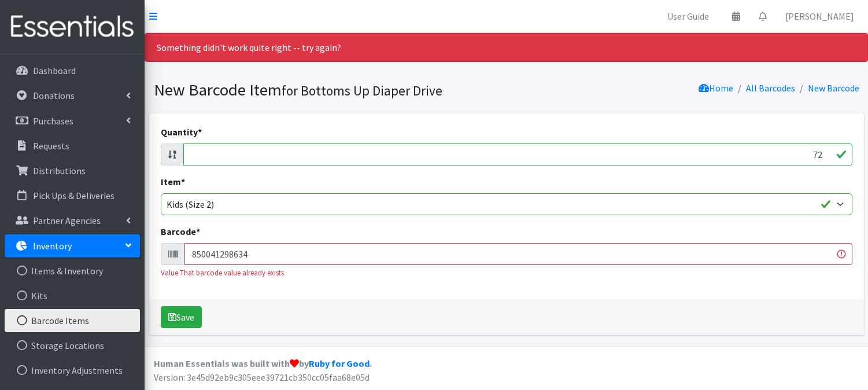  I want to click on small: for Bottoms Up Diaper Drive, so click(362, 90).